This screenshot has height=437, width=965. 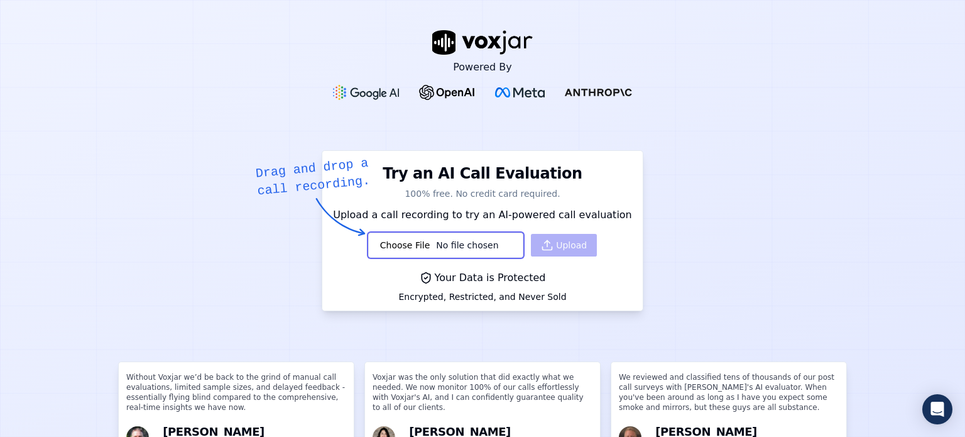 What do you see at coordinates (482, 173) in the screenshot?
I see `h1: Try an AI Call Evaluation` at bounding box center [482, 173].